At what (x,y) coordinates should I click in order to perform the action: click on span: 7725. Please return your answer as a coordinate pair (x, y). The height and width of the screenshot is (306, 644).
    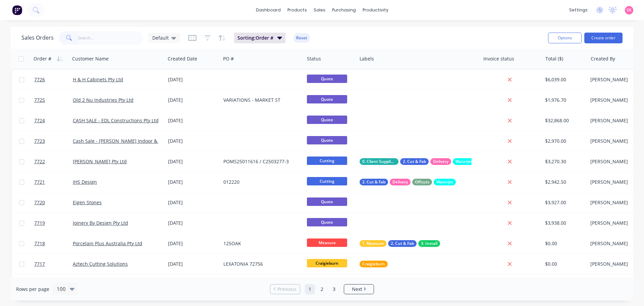
    Looking at the image, I should click on (40, 100).